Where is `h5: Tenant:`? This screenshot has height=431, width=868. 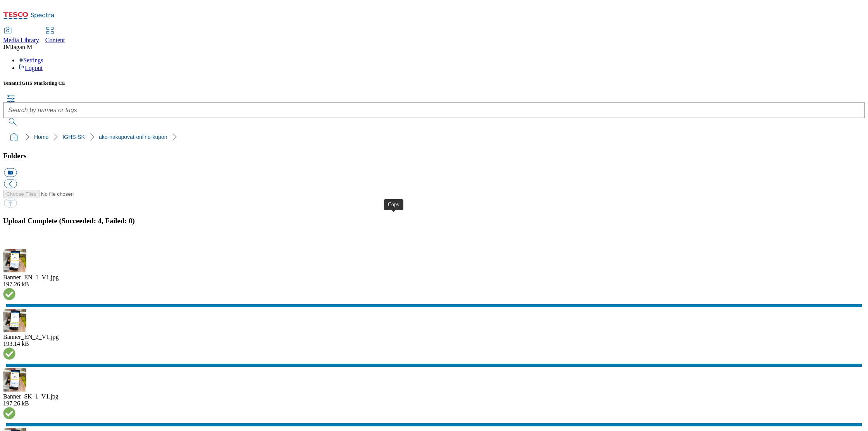
h5: Tenant: is located at coordinates (434, 84).